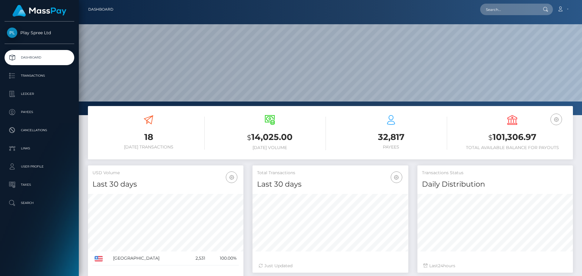  Describe the element at coordinates (39, 130) in the screenshot. I see `a: Cancellations` at that location.